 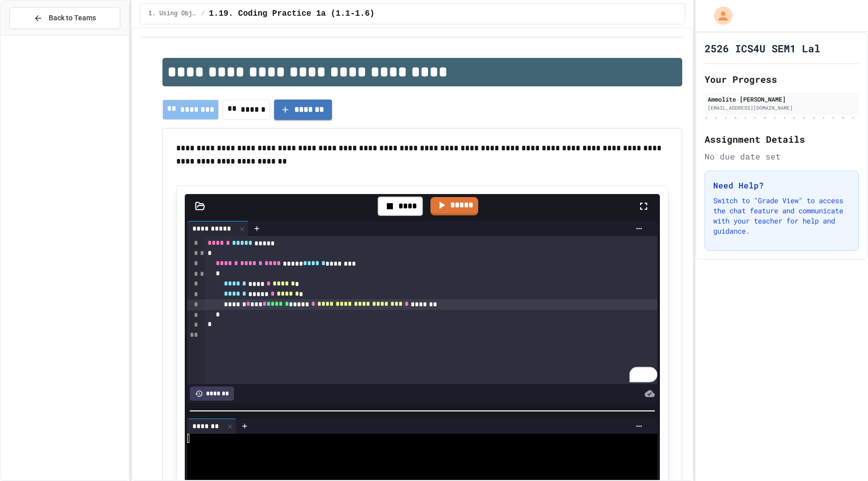 I want to click on span: Back to Teams, so click(x=72, y=18).